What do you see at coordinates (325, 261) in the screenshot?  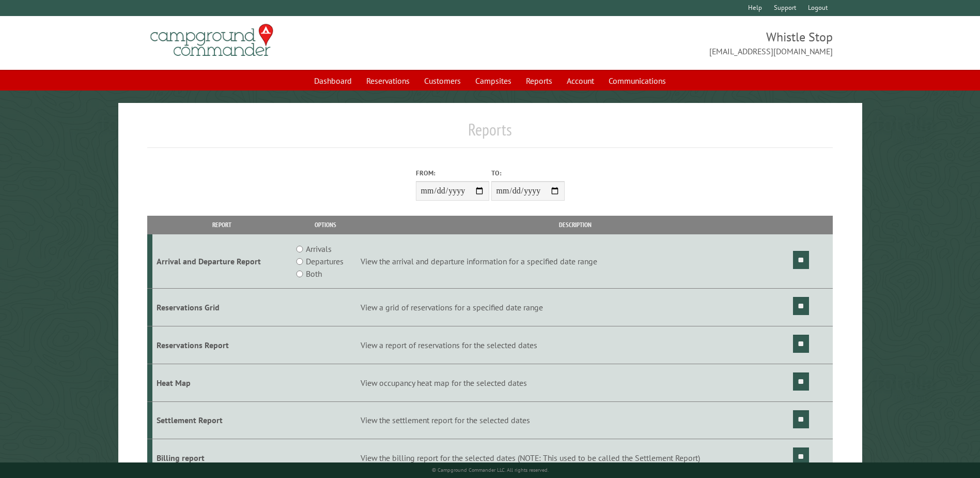 I see `label: Departures` at bounding box center [325, 261].